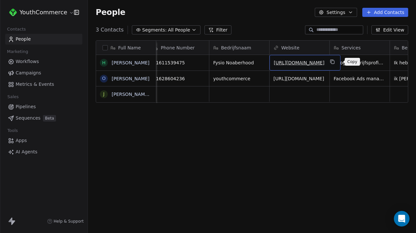  Describe the element at coordinates (27, 62) in the screenshot. I see `span: Workflows` at that location.